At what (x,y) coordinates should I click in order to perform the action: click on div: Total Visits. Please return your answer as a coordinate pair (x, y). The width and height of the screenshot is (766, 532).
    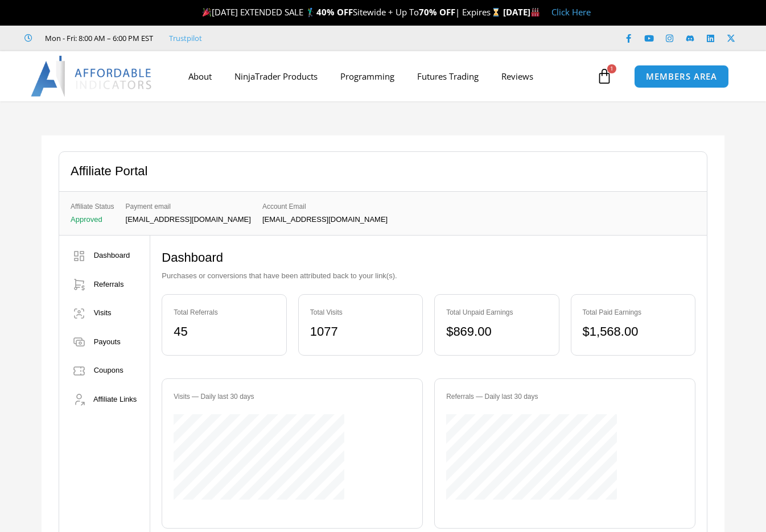
    Looking at the image, I should click on (360, 312).